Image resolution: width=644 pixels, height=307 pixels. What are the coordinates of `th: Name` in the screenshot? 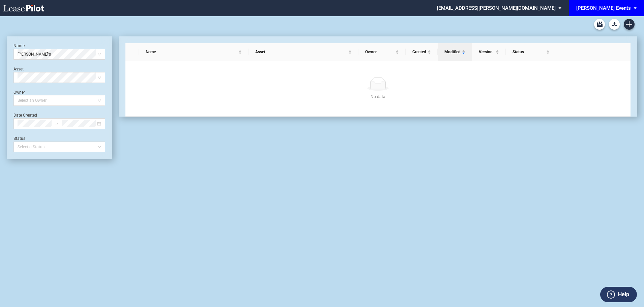 It's located at (194, 52).